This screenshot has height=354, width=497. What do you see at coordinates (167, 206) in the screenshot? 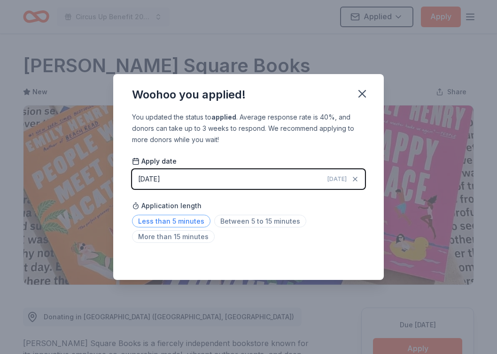
I see `span: Application length` at bounding box center [167, 206].